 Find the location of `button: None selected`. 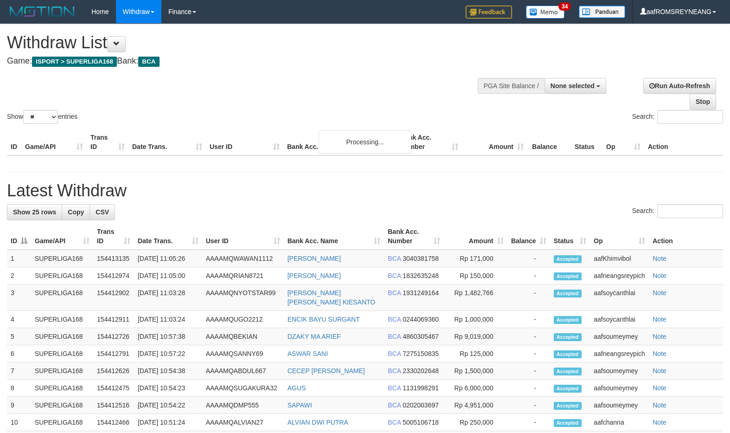

button: None selected is located at coordinates (575, 86).